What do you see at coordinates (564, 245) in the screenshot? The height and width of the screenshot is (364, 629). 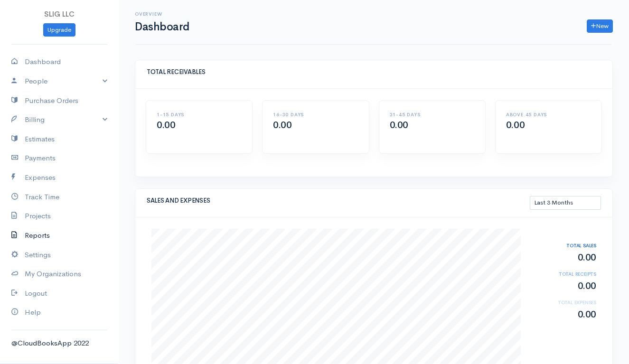 I see `h6: TOTAL SALES` at bounding box center [564, 245].